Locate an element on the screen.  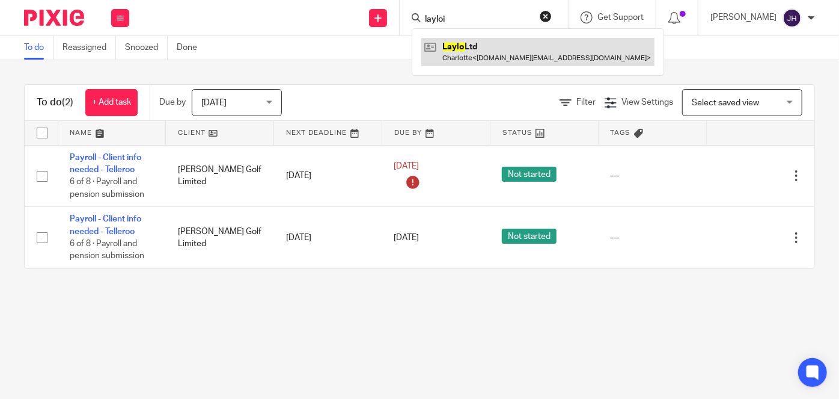
span: (2) is located at coordinates (67, 102).